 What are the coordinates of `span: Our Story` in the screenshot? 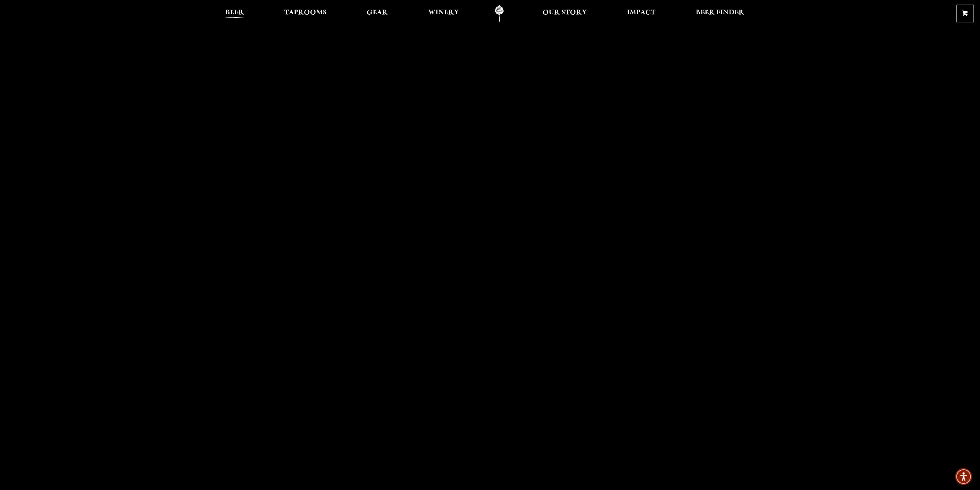 It's located at (564, 13).